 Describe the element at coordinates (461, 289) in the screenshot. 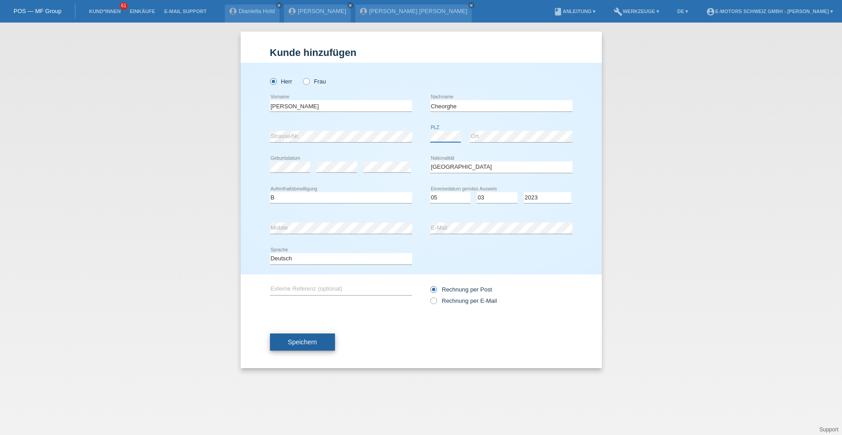

I see `label: Rechnung per Post` at that location.